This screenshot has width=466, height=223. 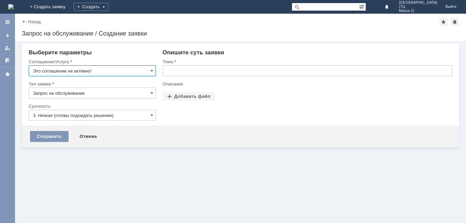 I want to click on div: Описание, so click(x=307, y=84).